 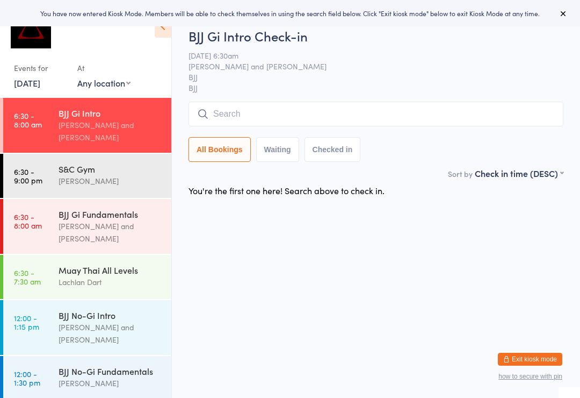 What do you see at coordinates (28, 176) in the screenshot?
I see `time: 6:30 - 9:00 pm` at bounding box center [28, 176].